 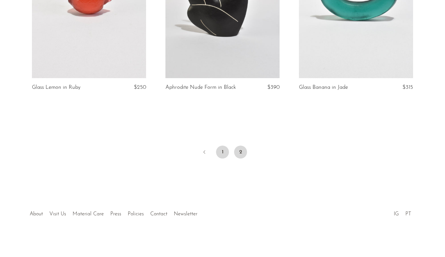 I want to click on a: Glass Lemon in Ruby, so click(x=56, y=87).